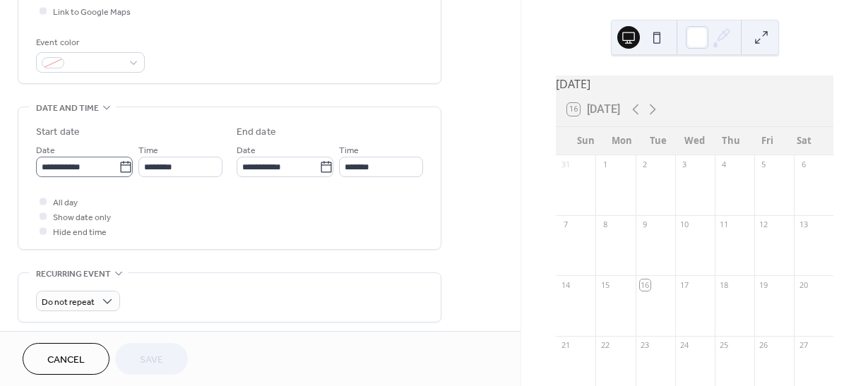 Image resolution: width=868 pixels, height=386 pixels. Describe the element at coordinates (65, 202) in the screenshot. I see `span: All day` at that location.